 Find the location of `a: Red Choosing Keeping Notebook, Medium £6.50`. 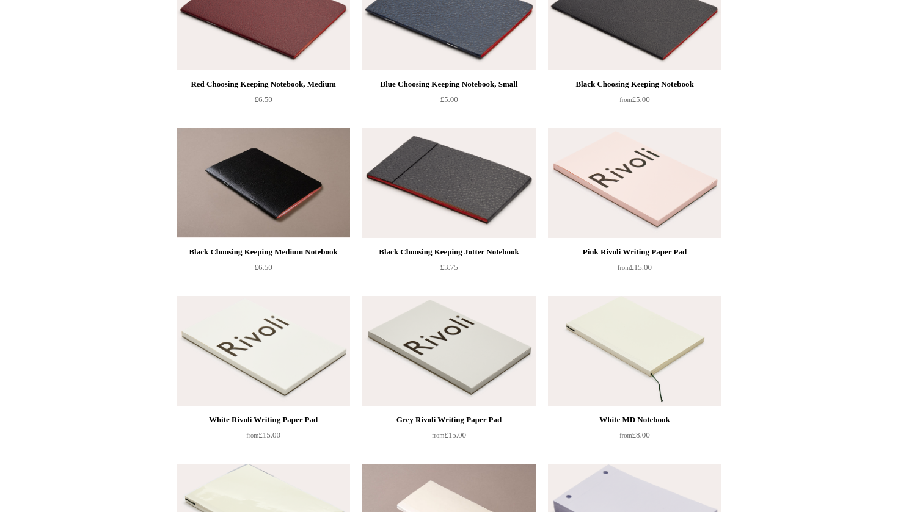

a: Red Choosing Keeping Notebook, Medium £6.50 is located at coordinates (263, 102).